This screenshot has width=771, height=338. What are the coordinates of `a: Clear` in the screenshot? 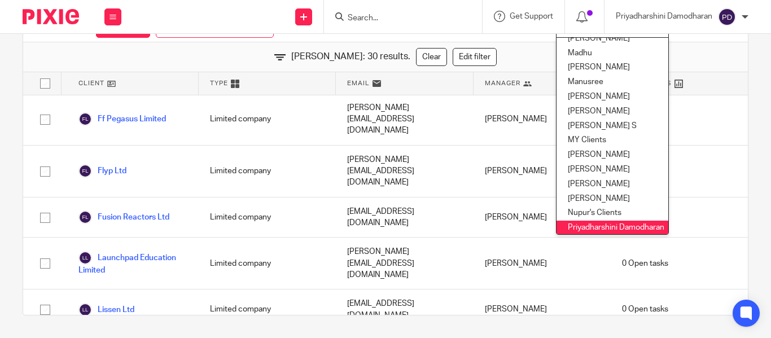 It's located at (431, 57).